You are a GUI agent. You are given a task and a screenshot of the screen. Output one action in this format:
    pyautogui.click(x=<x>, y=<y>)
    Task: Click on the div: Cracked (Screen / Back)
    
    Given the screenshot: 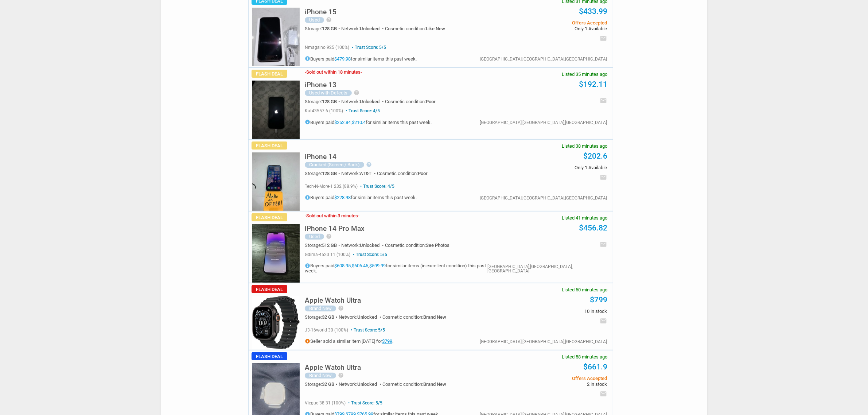 What is the action you would take?
    pyautogui.click(x=335, y=165)
    